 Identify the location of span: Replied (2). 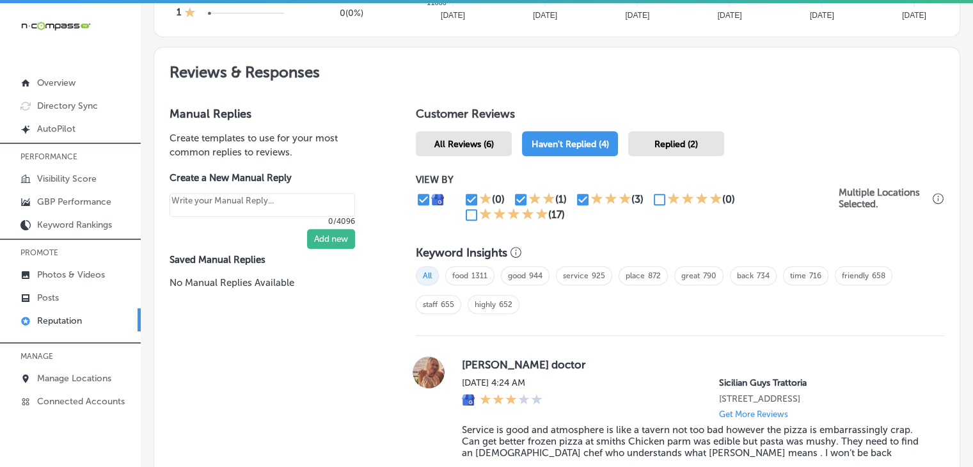
(677, 144).